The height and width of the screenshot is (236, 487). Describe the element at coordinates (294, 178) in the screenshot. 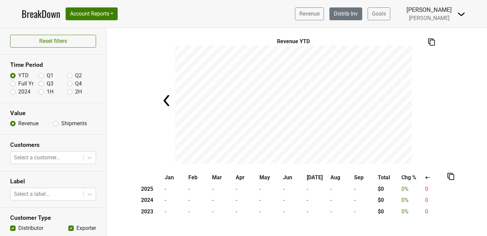

I see `th: Jun` at that location.